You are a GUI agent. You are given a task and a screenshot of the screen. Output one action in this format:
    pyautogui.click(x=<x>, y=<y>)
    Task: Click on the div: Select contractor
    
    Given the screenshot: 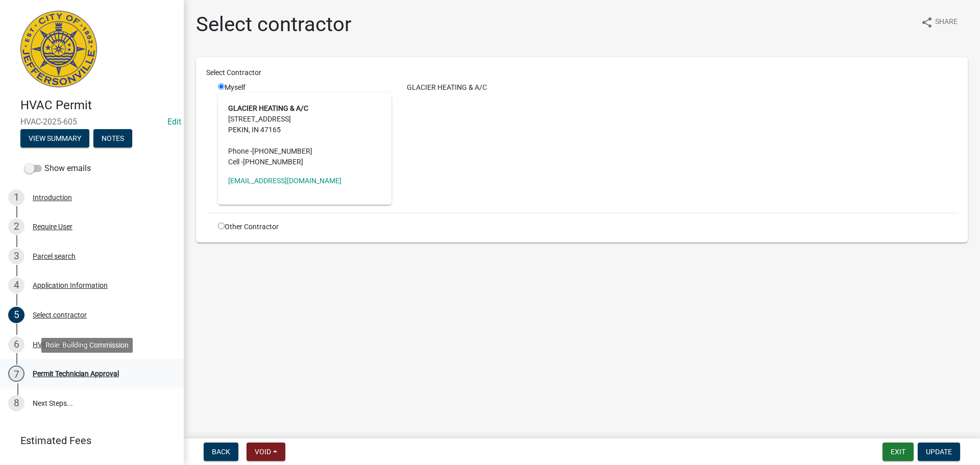 What is the action you would take?
    pyautogui.click(x=59, y=314)
    